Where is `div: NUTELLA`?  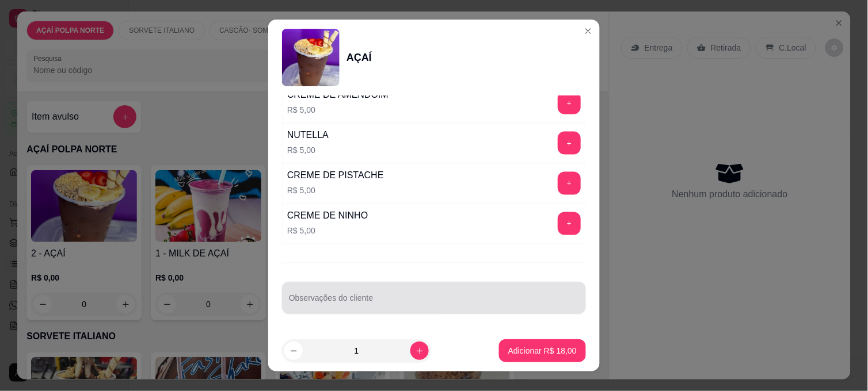
div: NUTELLA is located at coordinates (308, 135).